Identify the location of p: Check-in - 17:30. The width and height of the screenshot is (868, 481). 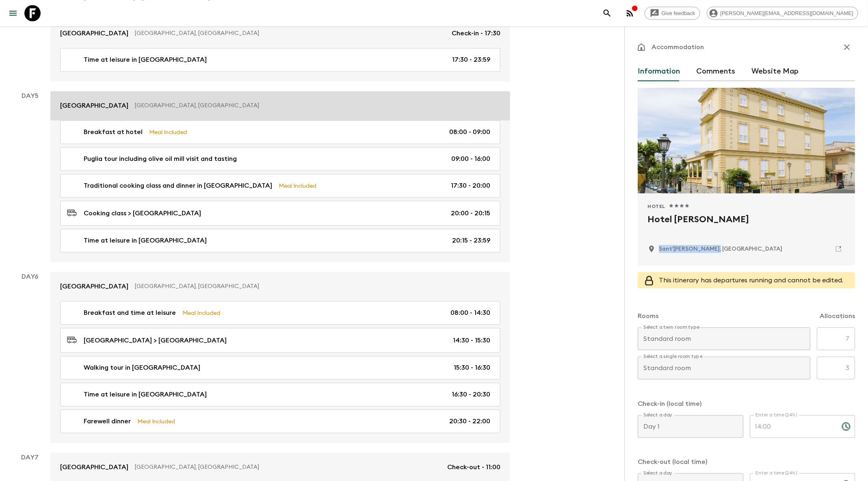
(476, 34).